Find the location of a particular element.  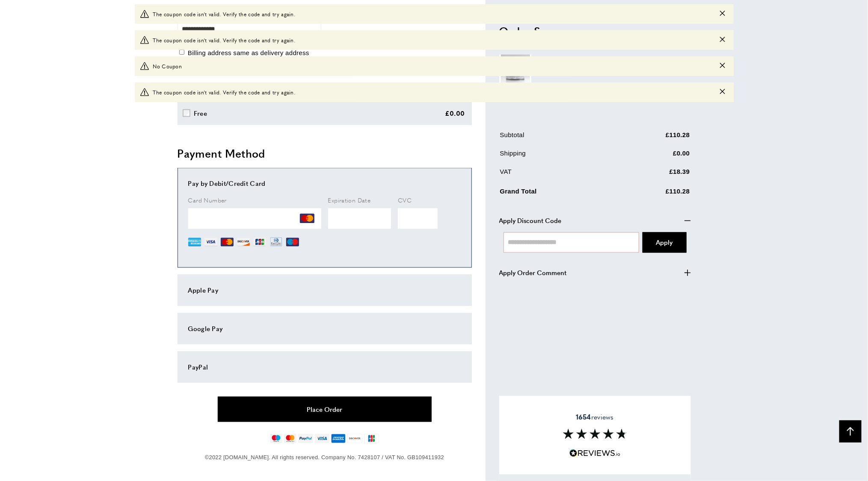

td: Subtotal is located at coordinates (558, 138).